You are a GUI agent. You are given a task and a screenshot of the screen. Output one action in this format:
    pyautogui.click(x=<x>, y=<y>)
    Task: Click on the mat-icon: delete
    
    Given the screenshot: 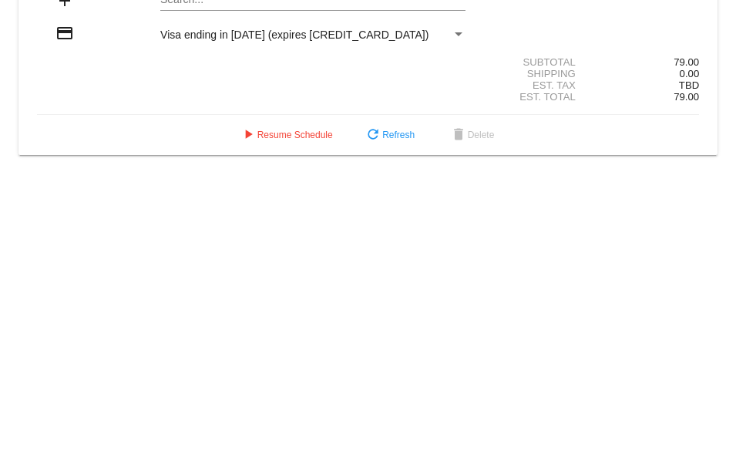 What is the action you would take?
    pyautogui.click(x=458, y=136)
    